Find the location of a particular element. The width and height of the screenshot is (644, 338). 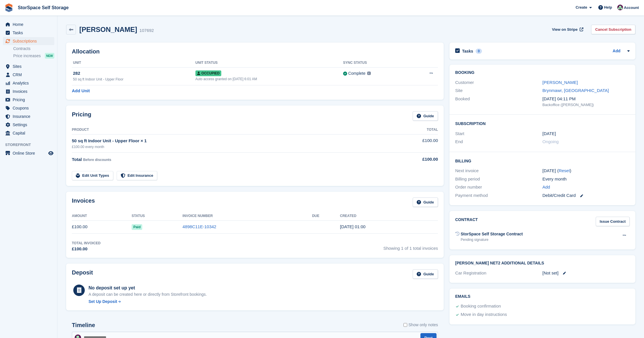

div: Site is located at coordinates (499, 91).